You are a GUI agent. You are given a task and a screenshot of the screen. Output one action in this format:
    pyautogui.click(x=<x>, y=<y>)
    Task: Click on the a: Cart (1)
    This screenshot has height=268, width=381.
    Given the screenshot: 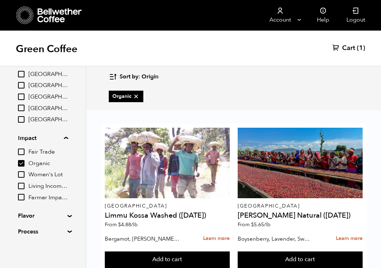 What is the action you would take?
    pyautogui.click(x=349, y=48)
    